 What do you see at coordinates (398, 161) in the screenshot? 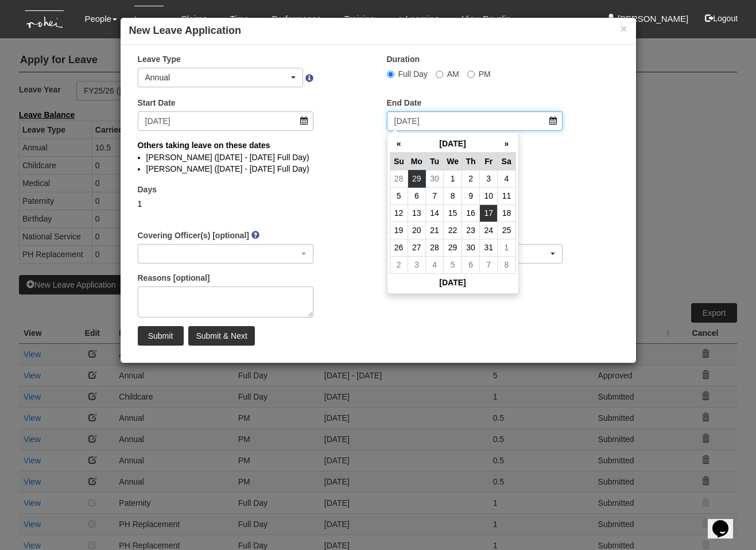
I see `th: Su` at bounding box center [398, 161].